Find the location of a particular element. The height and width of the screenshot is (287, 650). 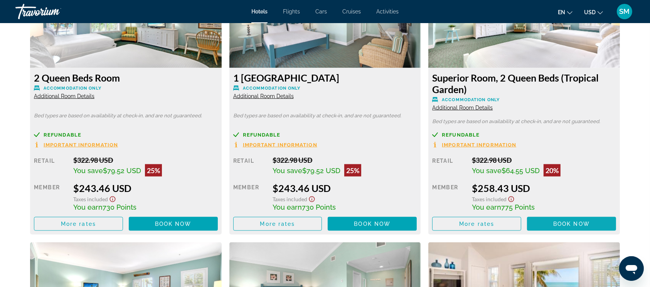

span: en is located at coordinates (561, 12).